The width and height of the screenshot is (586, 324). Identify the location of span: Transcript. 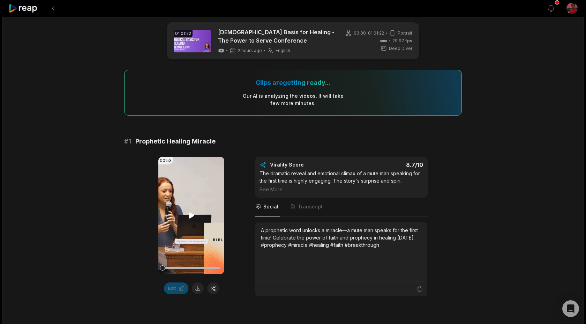
(310, 207).